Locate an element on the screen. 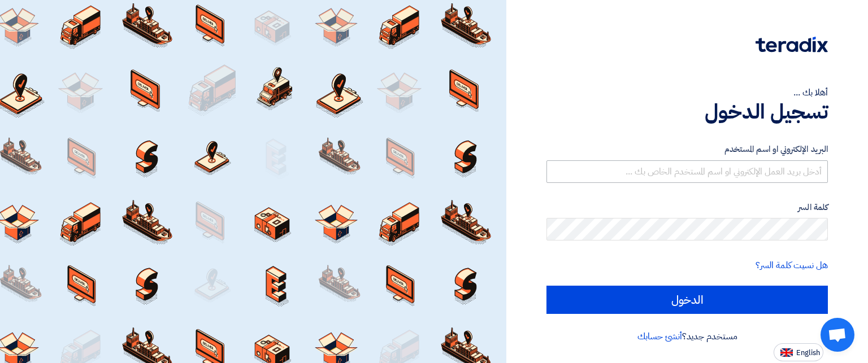  h1: تسجيل الدخول is located at coordinates (687, 112).